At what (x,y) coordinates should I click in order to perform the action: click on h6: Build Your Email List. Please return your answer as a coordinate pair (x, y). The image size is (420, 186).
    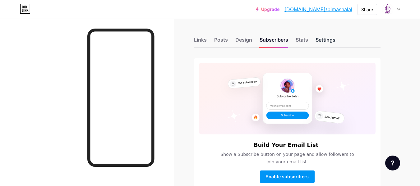
    Looking at the image, I should click on (286, 145).